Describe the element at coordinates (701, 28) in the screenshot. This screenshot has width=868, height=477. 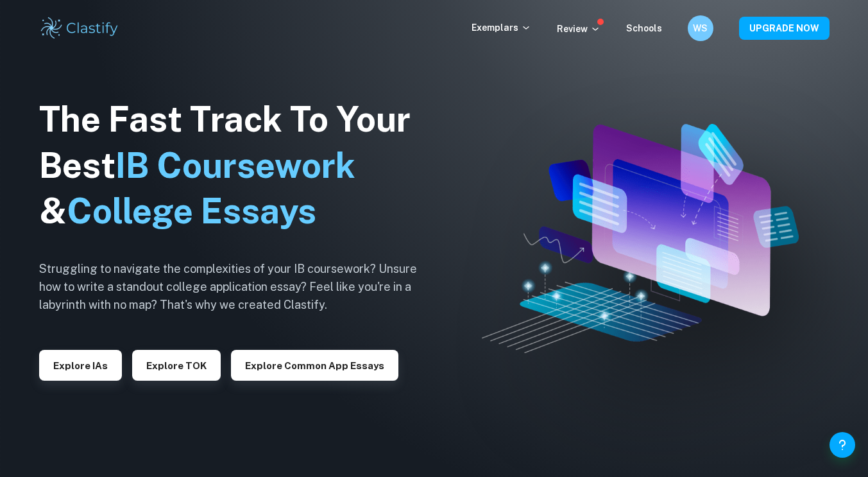
I see `button: WS` at that location.